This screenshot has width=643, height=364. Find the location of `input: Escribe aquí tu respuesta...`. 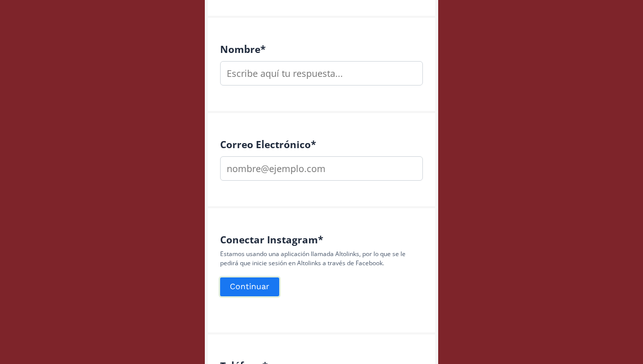

input: Escribe aquí tu respuesta... is located at coordinates (322, 73).